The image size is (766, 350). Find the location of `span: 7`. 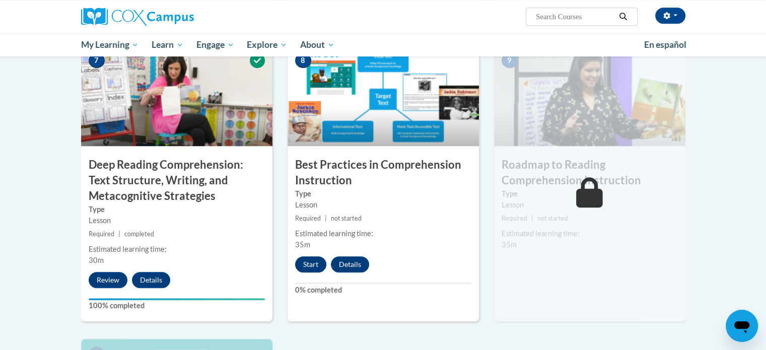

span: 7 is located at coordinates (97, 60).